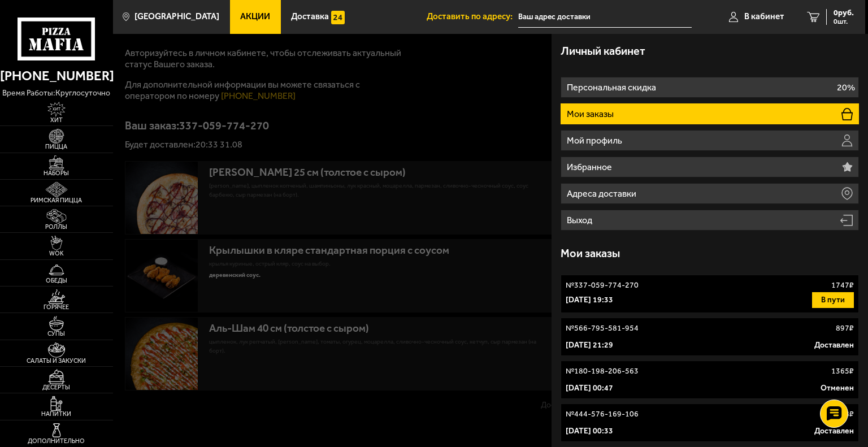 The width and height of the screenshot is (868, 447). I want to click on input: Ваш адрес доставки, so click(604, 17).